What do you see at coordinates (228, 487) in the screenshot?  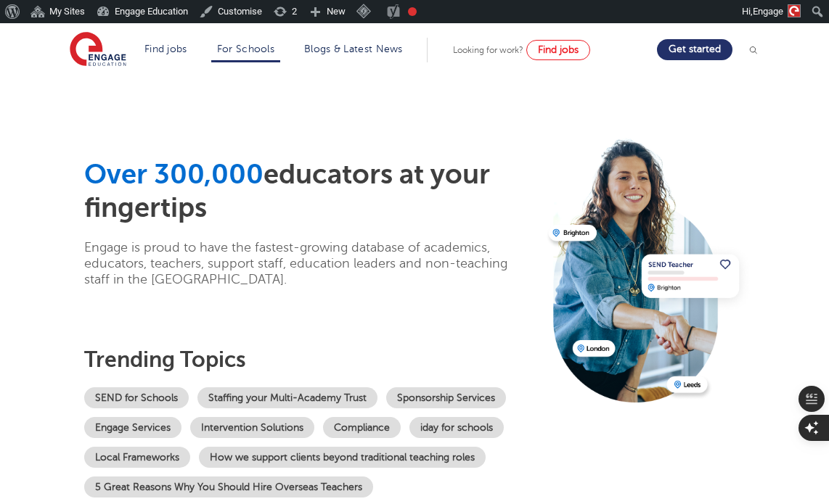 I see `a: 5 Great Reasons Why You Should Hire Overseas Teachers` at bounding box center [228, 487].